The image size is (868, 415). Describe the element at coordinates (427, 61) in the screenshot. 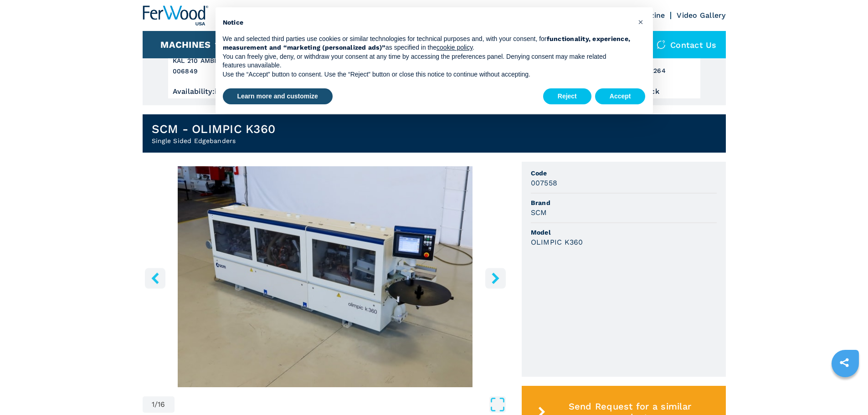

I see `p: You can freely give, deny, or withdraw your consent at any time by accessing the preferences pane...` at that location.